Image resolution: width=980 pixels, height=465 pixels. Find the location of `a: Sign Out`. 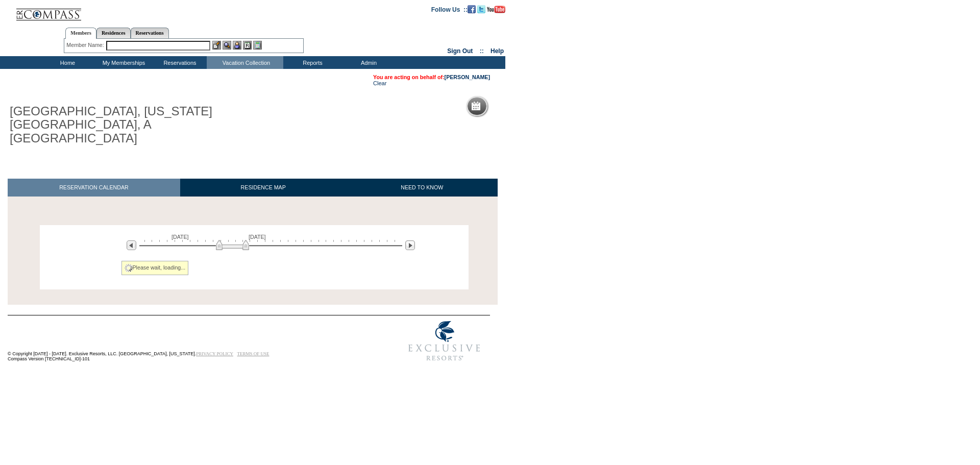

a: Sign Out is located at coordinates (460, 51).